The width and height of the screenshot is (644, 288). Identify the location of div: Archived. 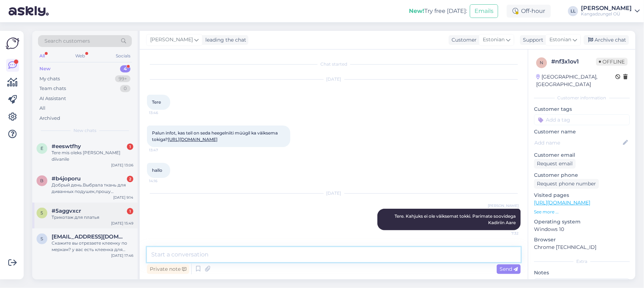
(50, 118).